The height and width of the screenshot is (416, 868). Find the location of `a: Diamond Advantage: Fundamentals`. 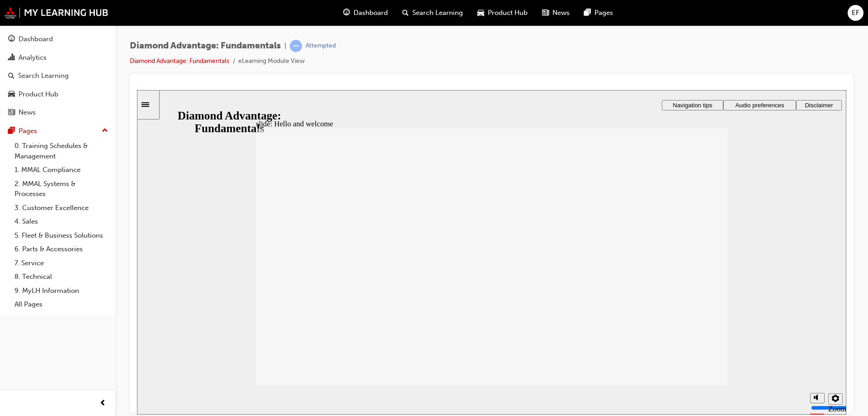

a: Diamond Advantage: Fundamentals is located at coordinates (180, 60).